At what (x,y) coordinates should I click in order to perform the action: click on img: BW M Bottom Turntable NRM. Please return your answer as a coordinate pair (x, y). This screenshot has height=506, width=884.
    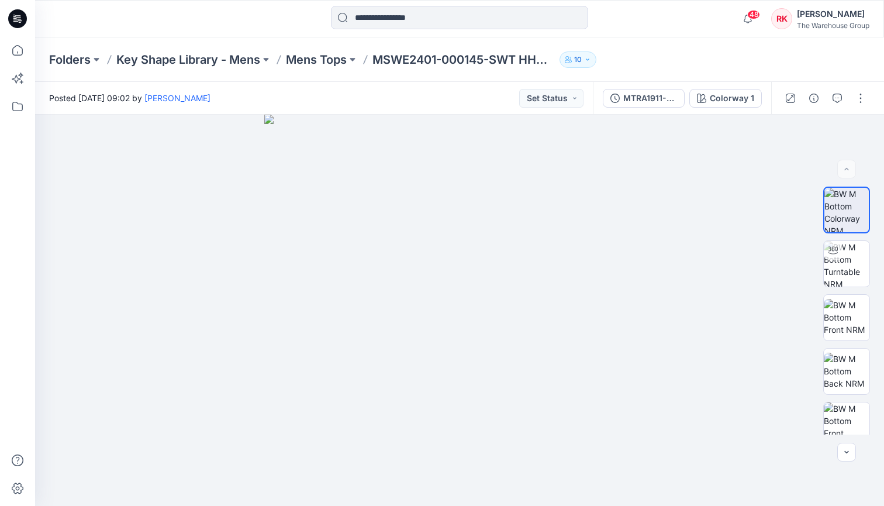
    Looking at the image, I should click on (847, 264).